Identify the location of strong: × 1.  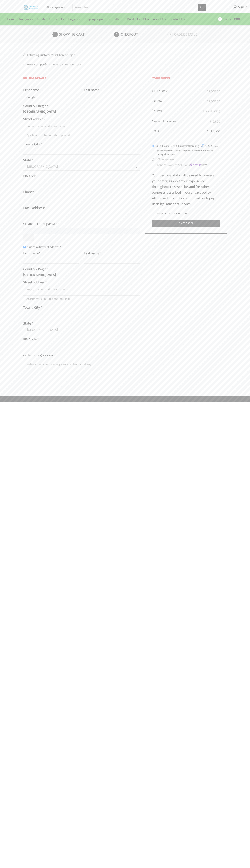
(167, 91).